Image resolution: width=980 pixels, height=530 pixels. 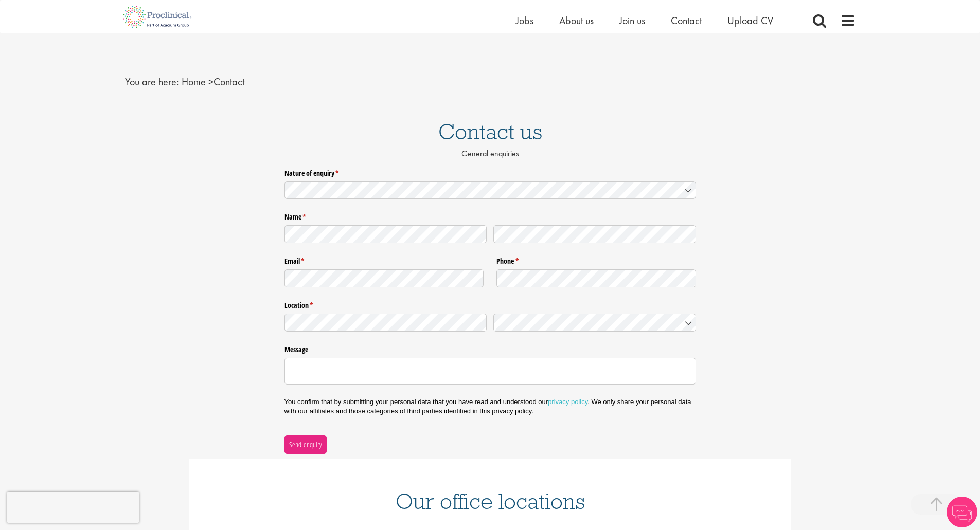 What do you see at coordinates (490, 216) in the screenshot?
I see `legend: Name` at bounding box center [490, 216].